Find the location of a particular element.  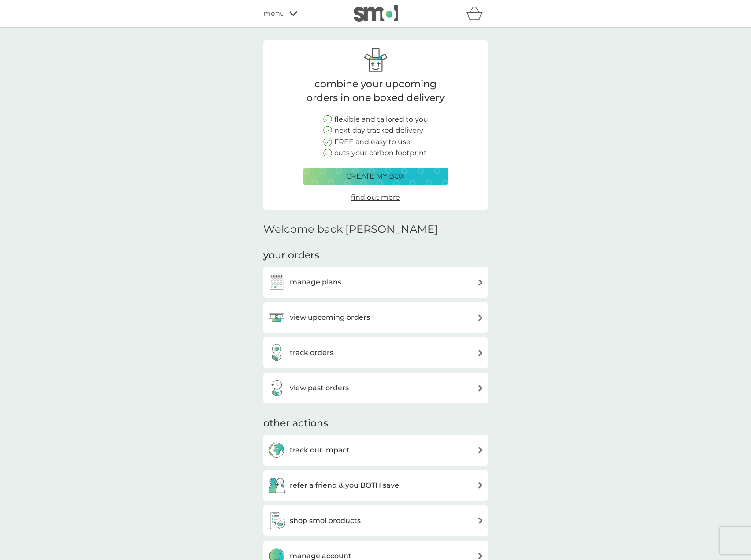

h3: manage plans is located at coordinates (315, 282).